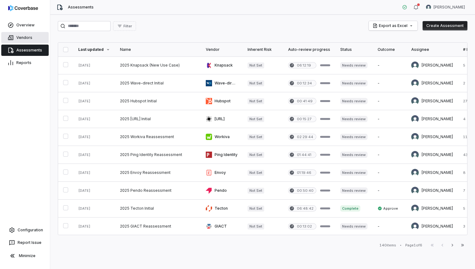 This screenshot has width=475, height=269. What do you see at coordinates (25, 256) in the screenshot?
I see `button: Minimize` at bounding box center [25, 256].